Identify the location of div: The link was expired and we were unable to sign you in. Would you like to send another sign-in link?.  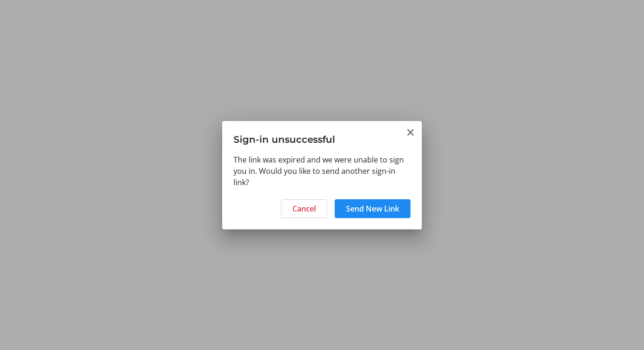
(322, 174).